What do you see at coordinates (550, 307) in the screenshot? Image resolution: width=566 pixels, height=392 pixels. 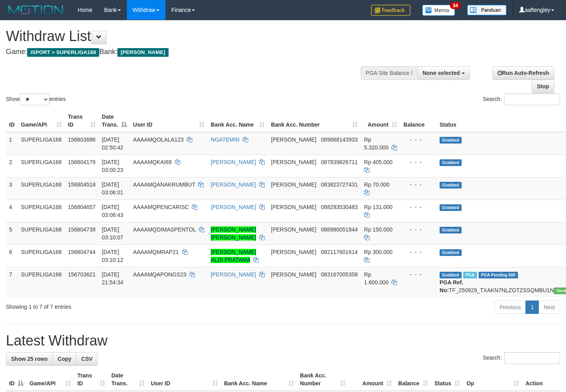 I see `a: Next` at bounding box center [550, 307].